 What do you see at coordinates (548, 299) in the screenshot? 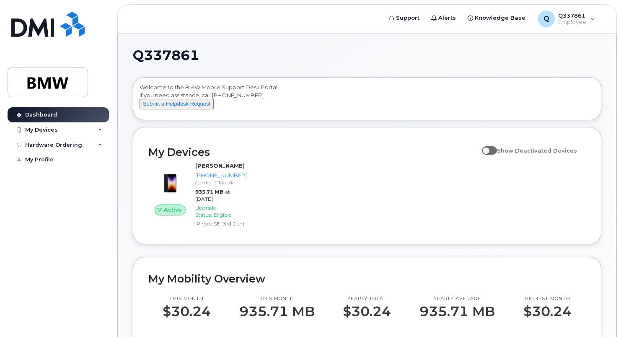
I see `p: Highest month` at bounding box center [548, 299].